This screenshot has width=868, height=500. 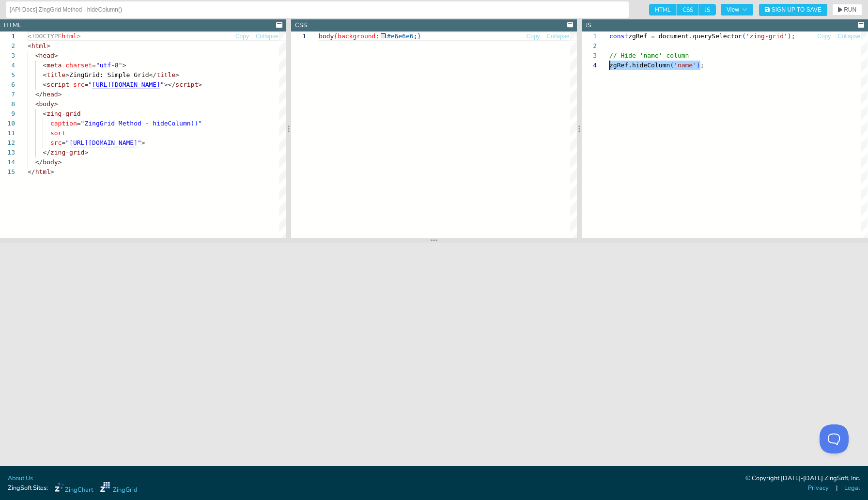 I want to click on span: HTML, so click(x=663, y=10).